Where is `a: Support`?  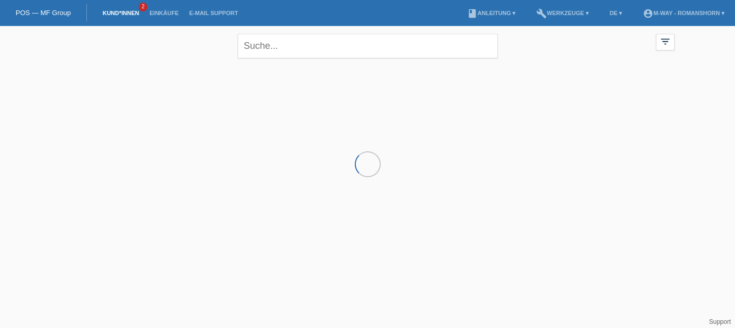 a: Support is located at coordinates (720, 322).